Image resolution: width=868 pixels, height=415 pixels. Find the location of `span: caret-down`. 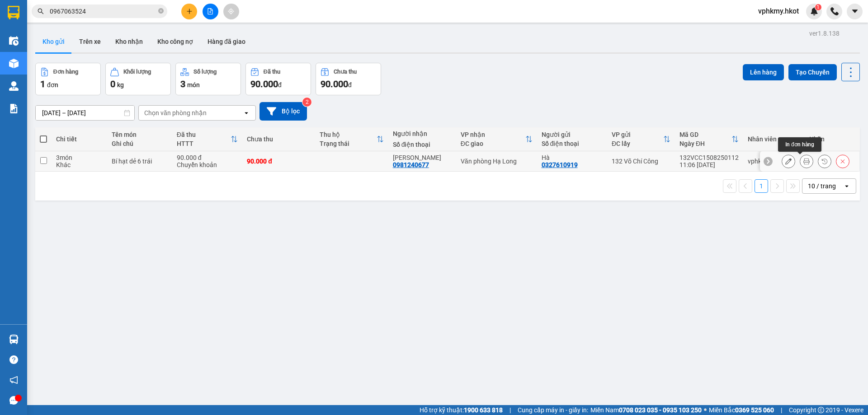

span: caret-down is located at coordinates (855, 11).